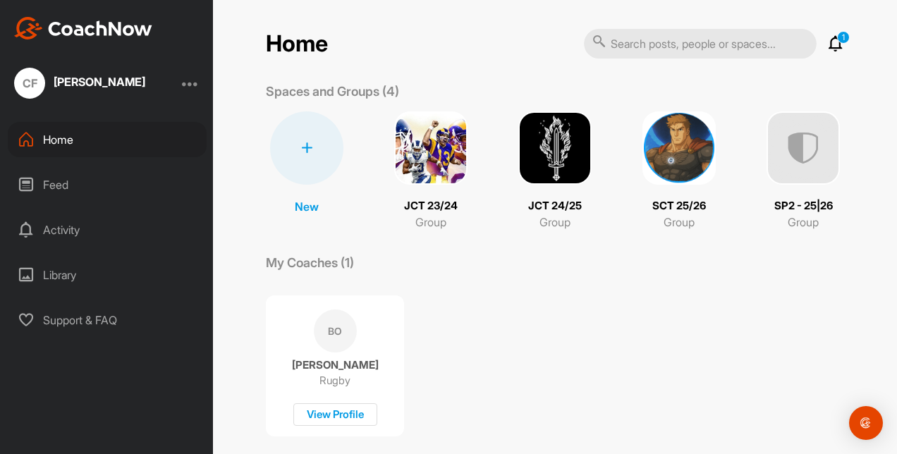 This screenshot has height=454, width=897. I want to click on p: Spaces and Groups (4), so click(332, 91).